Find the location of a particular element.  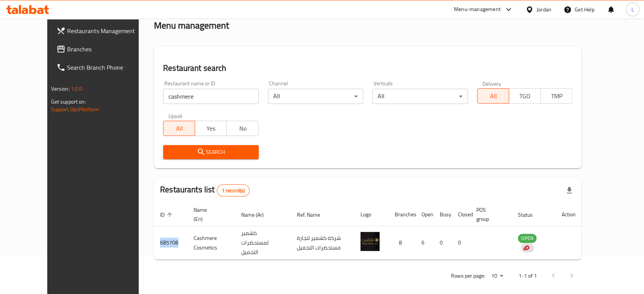

td: شركة كشمير لتجارة مستحضرات التجميل is located at coordinates (322, 243).